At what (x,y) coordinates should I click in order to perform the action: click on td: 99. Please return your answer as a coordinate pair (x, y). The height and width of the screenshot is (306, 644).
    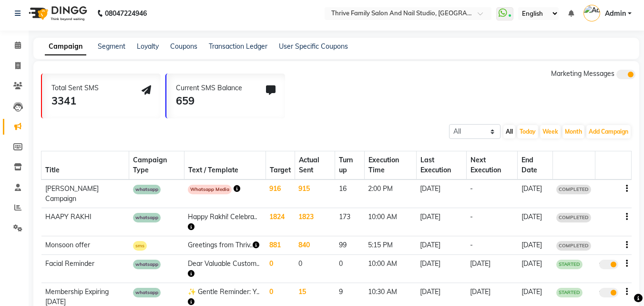
    Looking at the image, I should click on (350, 246).